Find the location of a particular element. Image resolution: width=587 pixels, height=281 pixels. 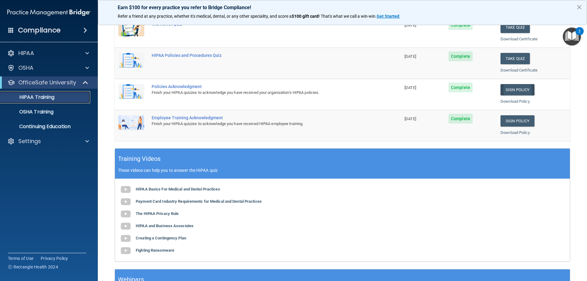

div: Employee Training Acknowledgment is located at coordinates (261, 118).